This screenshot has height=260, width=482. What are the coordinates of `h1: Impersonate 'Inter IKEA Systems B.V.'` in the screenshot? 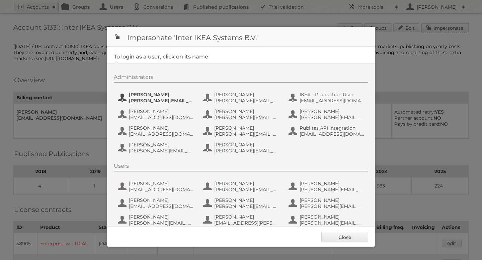 It's located at (241, 37).